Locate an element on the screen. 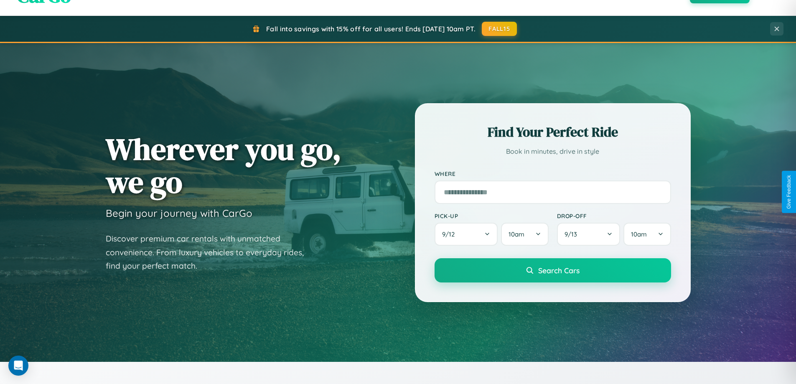  label: Drop-off is located at coordinates (613, 215).